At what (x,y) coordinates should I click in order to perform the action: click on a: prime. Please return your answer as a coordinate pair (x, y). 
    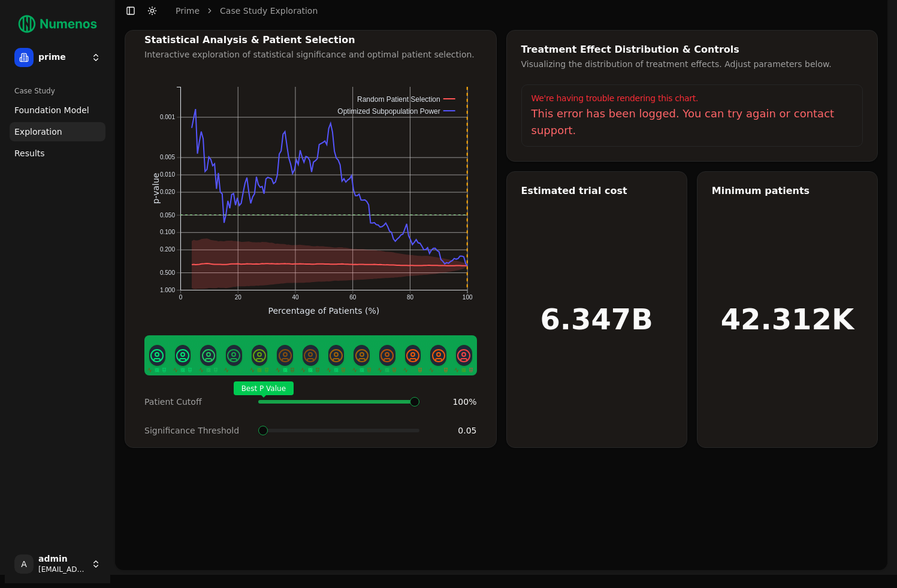
    Looking at the image, I should click on (187, 11).